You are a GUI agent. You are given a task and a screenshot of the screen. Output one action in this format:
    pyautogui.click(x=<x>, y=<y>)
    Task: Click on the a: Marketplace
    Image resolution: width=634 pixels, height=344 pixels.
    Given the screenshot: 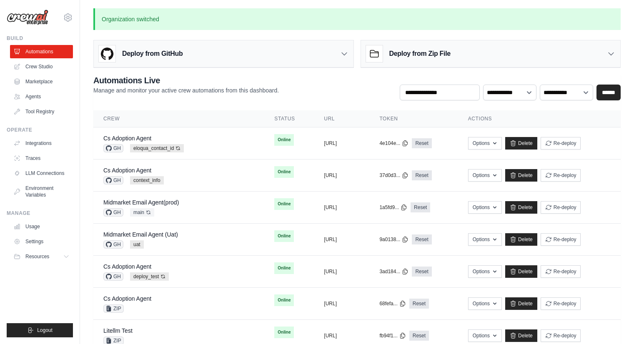 What is the action you would take?
    pyautogui.click(x=41, y=82)
    